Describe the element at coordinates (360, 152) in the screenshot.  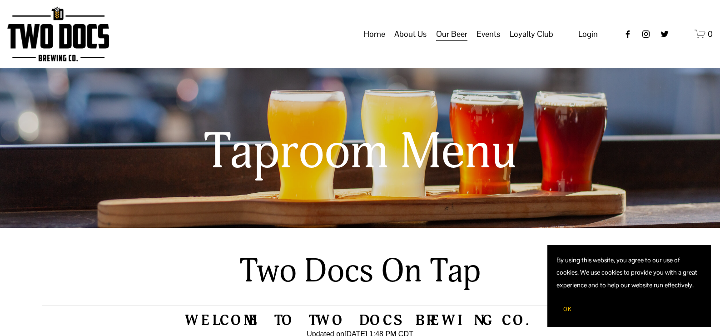
I see `h1: Taproom Menu` at that location.